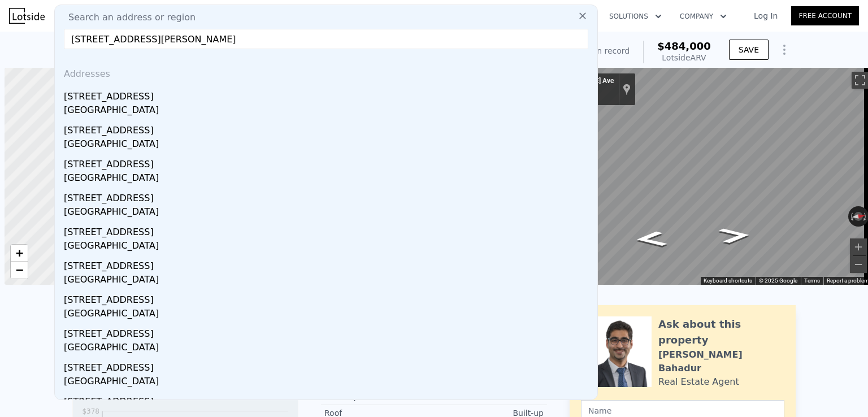 The image size is (868, 417). Describe the element at coordinates (812, 280) in the screenshot. I see `a: Terms` at that location.